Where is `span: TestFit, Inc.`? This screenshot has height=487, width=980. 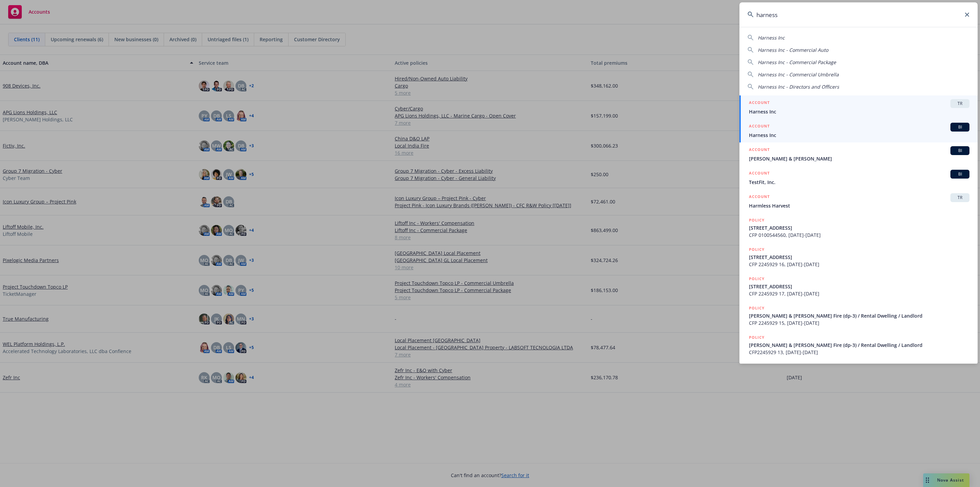
span: TestFit, Inc. is located at coordinates (860, 182).